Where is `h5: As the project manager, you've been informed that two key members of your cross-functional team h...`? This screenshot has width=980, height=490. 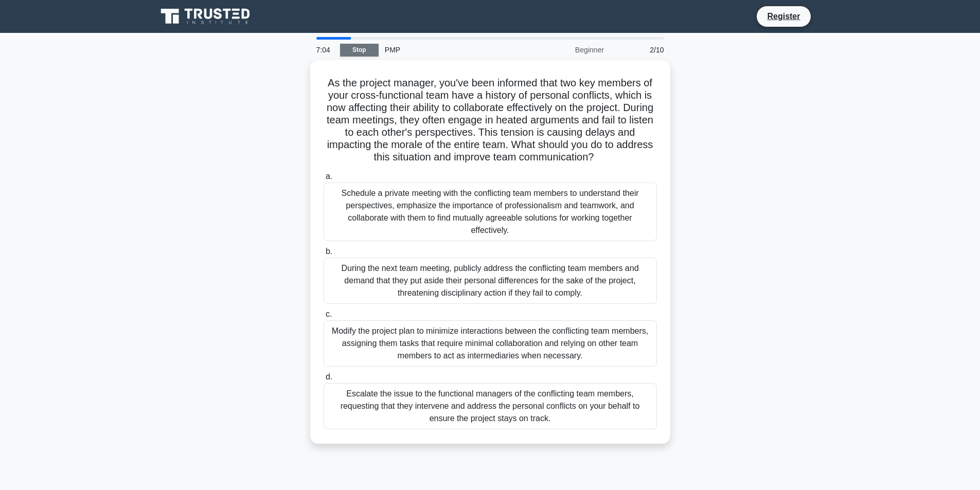 h5: As the project manager, you've been informed that two key members of your cross-functional team h... is located at coordinates (490, 120).